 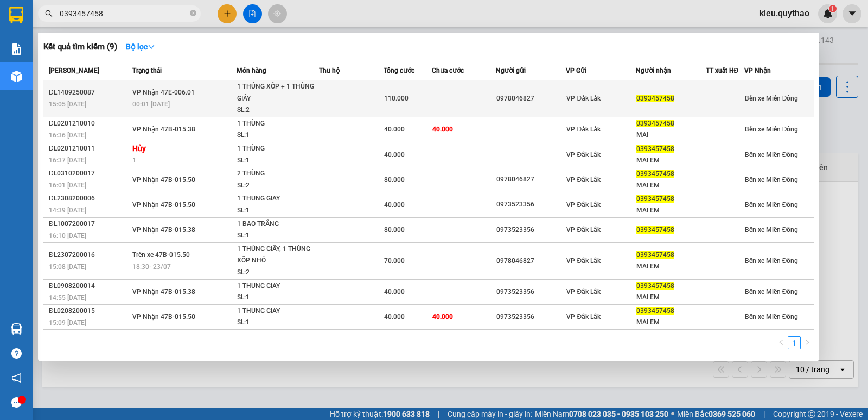 What do you see at coordinates (277, 224) in the screenshot?
I see `div: 1 BAO TRẮNG` at bounding box center [277, 224].